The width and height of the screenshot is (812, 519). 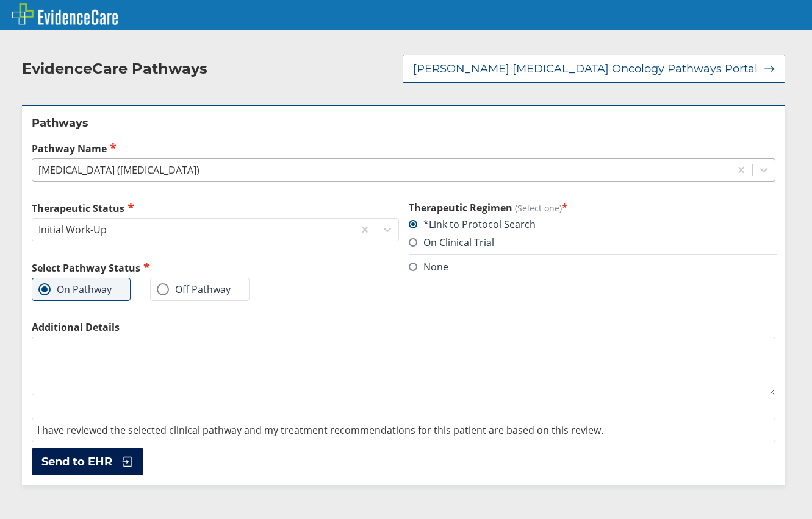 I want to click on div: Initial Work-Up, so click(x=72, y=229).